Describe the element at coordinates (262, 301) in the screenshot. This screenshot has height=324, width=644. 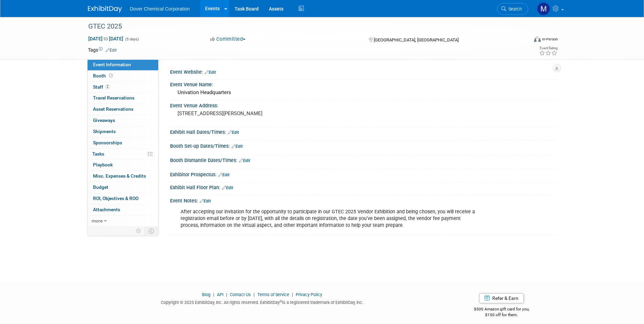
I see `div: Copyright © 2025 ExhibitDay, Inc. All rights reserved. ExhibitDay is a registered trademark of Ex...` at that location.